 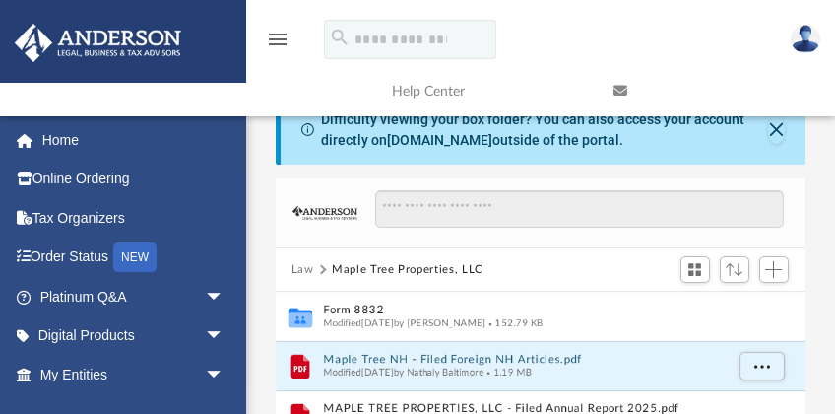 I want to click on a: menu, so click(x=278, y=44).